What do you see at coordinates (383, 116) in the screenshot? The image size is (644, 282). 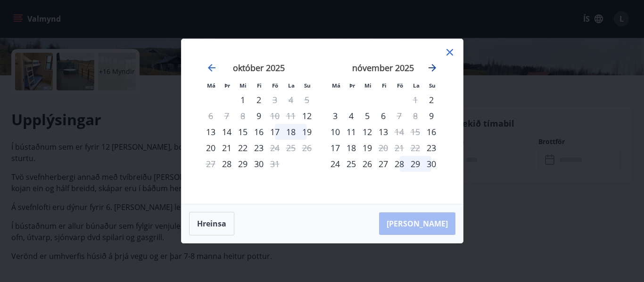 I see `td: Choose fimmtudagur, 6. nóvember 2025 as your check-in date. It’s available.` at bounding box center [383, 116].